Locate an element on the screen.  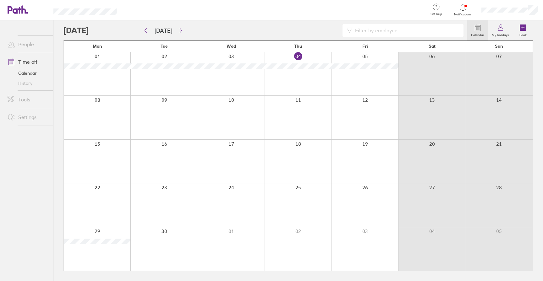
label: Book is located at coordinates (523, 34).